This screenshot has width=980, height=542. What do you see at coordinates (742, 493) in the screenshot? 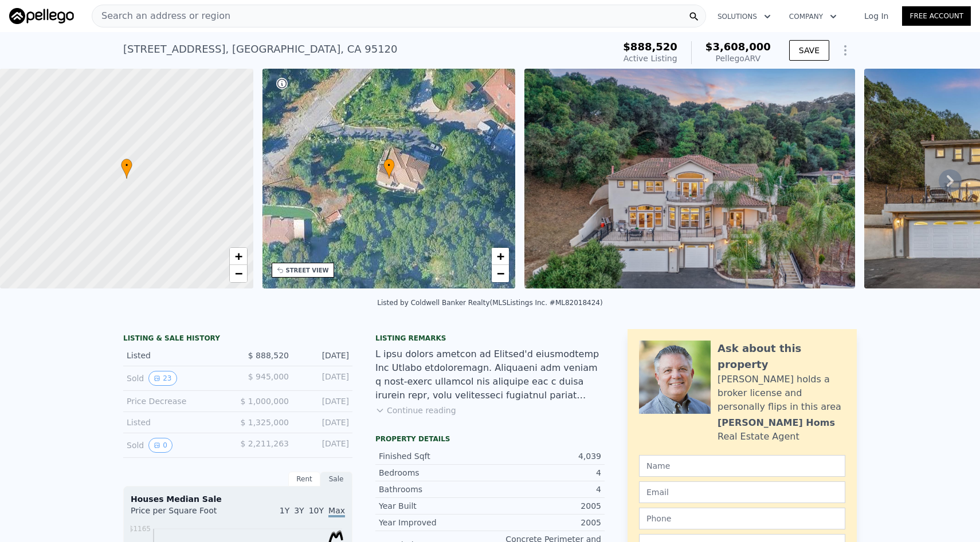
I see `input: Email` at bounding box center [742, 493].